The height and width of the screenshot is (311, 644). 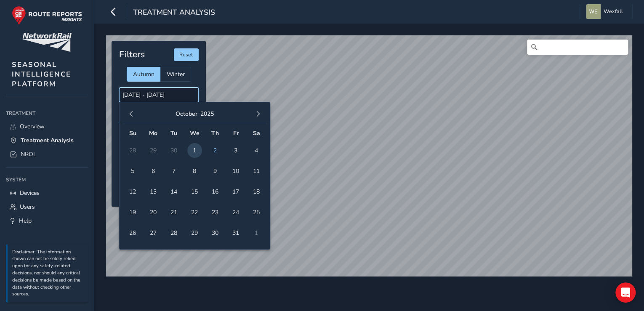 I want to click on span: 3, so click(x=236, y=150).